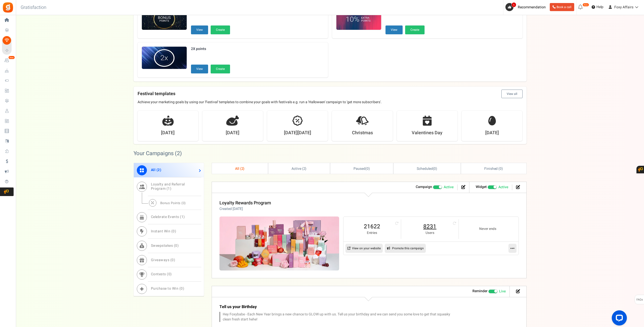 This screenshot has width=644, height=327. Describe the element at coordinates (299, 169) in the screenshot. I see `span: Active ( )` at that location.